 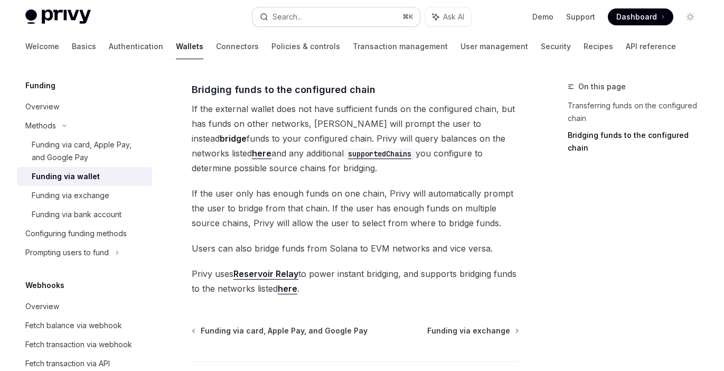 What do you see at coordinates (42, 47) in the screenshot?
I see `a: Welcome` at bounding box center [42, 47].